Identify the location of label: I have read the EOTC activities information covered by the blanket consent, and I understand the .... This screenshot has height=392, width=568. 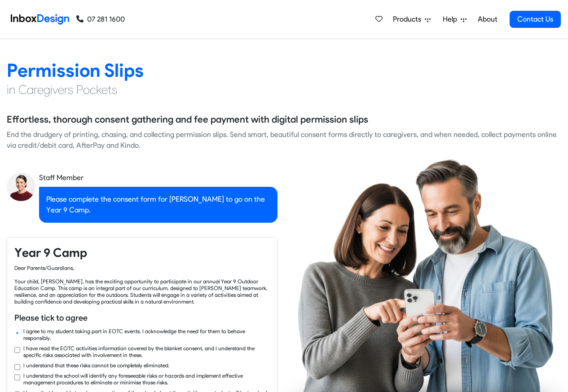
(147, 352).